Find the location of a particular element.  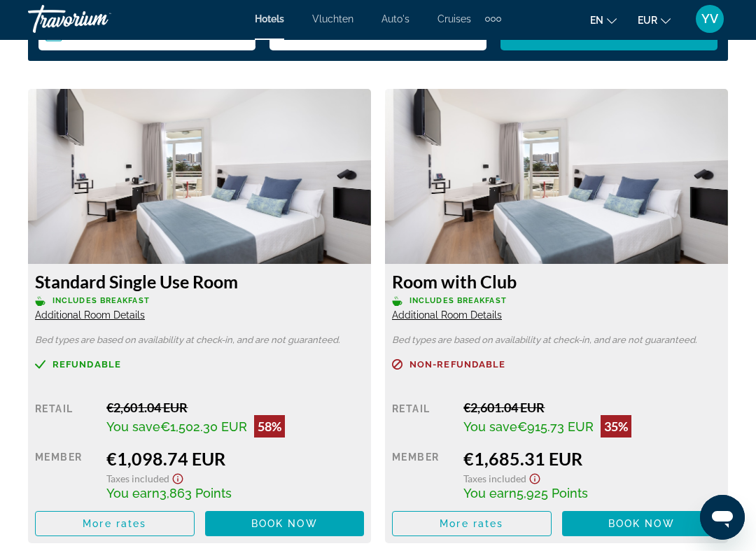

a: Hotels is located at coordinates (269, 21).